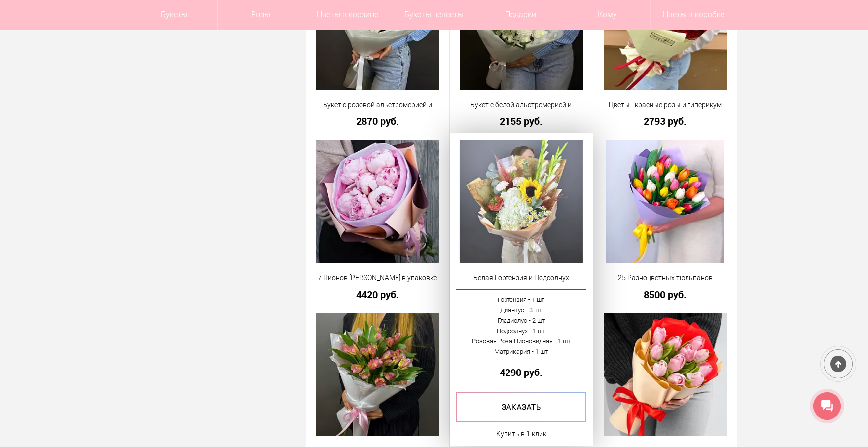  What do you see at coordinates (522, 278) in the screenshot?
I see `a: Белая Гортензия и Подсолнух` at bounding box center [522, 278].